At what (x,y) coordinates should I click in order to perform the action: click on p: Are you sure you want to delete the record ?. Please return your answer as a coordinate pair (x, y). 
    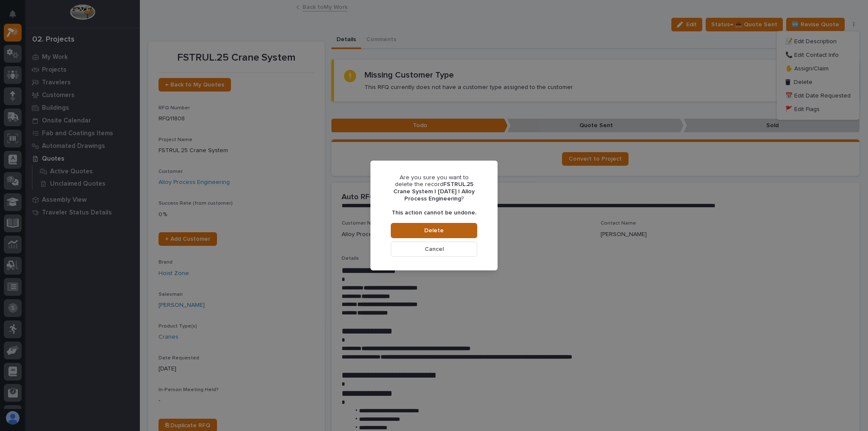
    Looking at the image, I should click on (434, 188).